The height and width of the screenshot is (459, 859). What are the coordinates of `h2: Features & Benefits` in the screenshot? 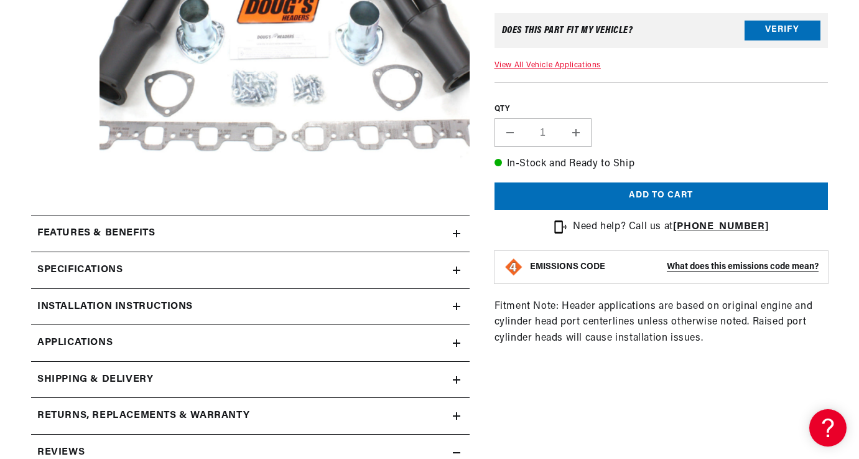 It's located at (96, 233).